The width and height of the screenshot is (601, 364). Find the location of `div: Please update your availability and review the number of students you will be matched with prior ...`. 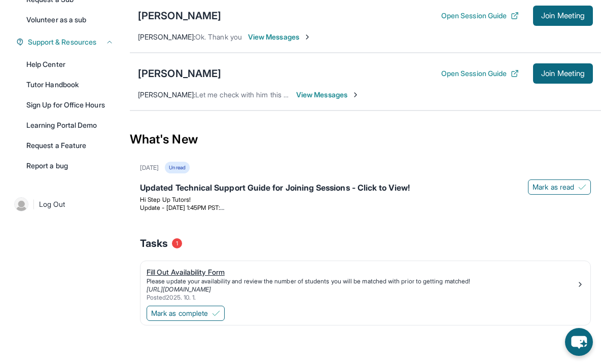

div: Please update your availability and review the number of students you will be matched with prior ... is located at coordinates (361, 281).